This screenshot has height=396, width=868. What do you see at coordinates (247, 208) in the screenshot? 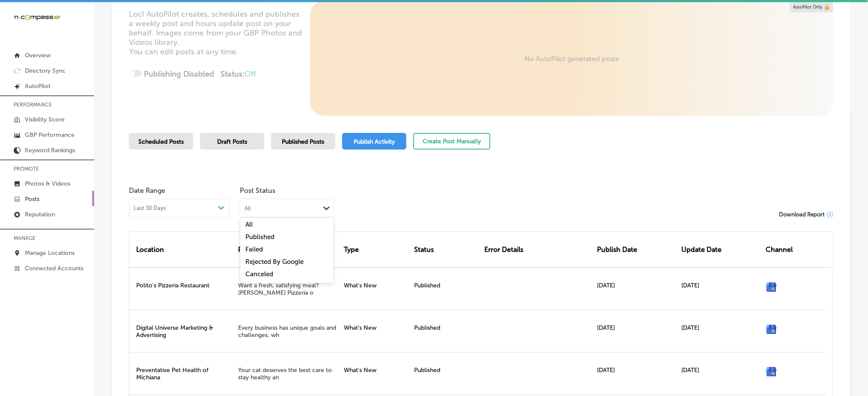
I see `div: All` at bounding box center [247, 208].